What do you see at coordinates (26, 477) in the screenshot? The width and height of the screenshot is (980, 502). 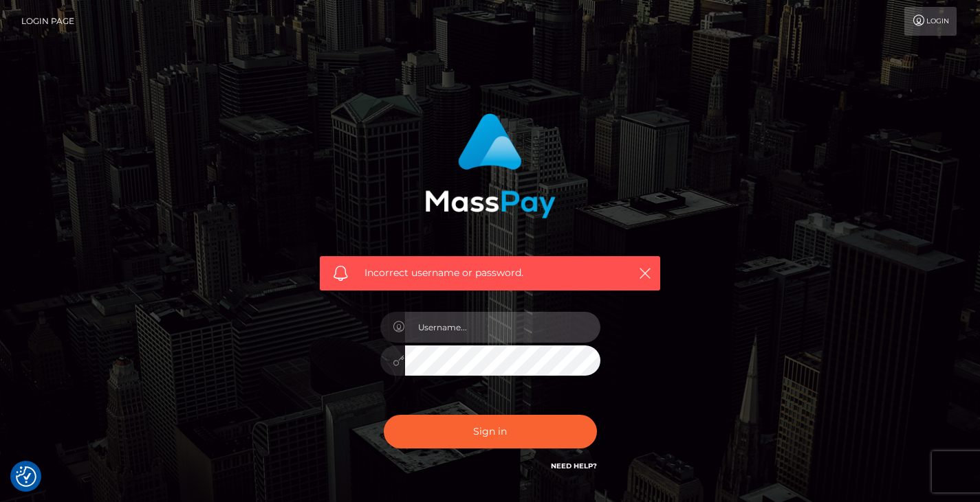 I see `img: Revisit consent button` at bounding box center [26, 477].